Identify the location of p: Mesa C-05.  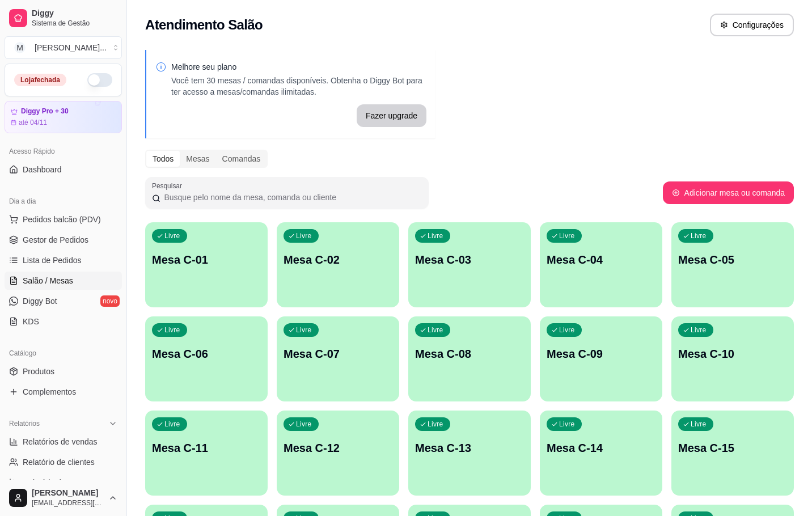
(732, 259).